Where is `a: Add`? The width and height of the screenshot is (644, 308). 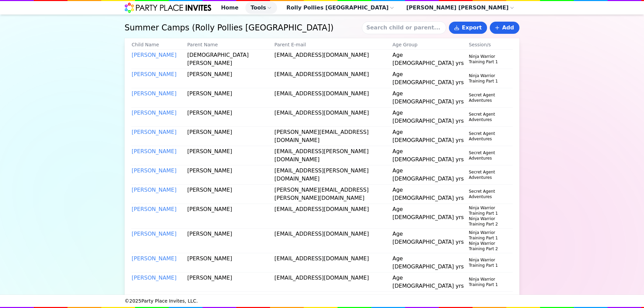 a: Add is located at coordinates (505, 28).